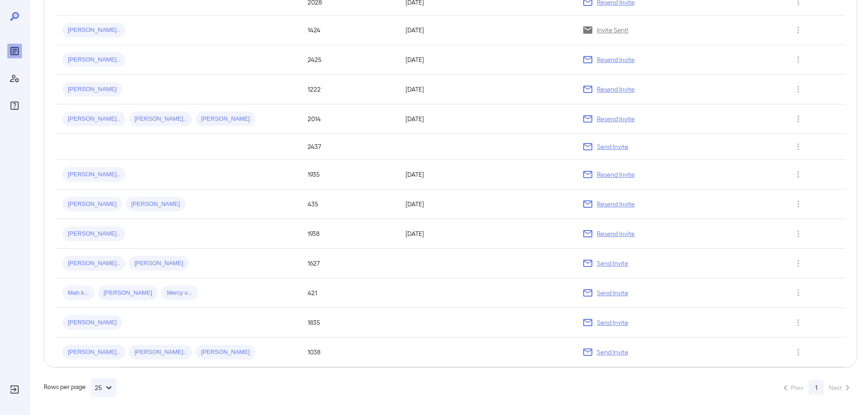 The image size is (868, 415). Describe the element at coordinates (816, 388) in the screenshot. I see `button: page 1` at that location.